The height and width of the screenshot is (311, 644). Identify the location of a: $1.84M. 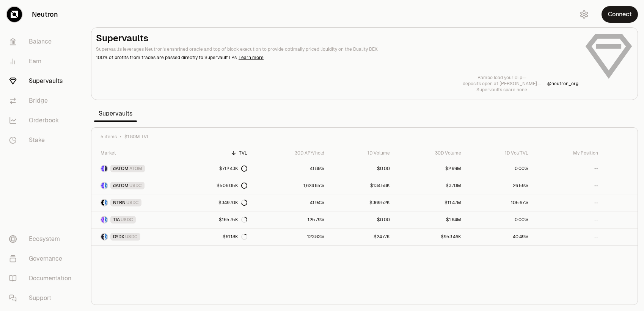
(430, 220).